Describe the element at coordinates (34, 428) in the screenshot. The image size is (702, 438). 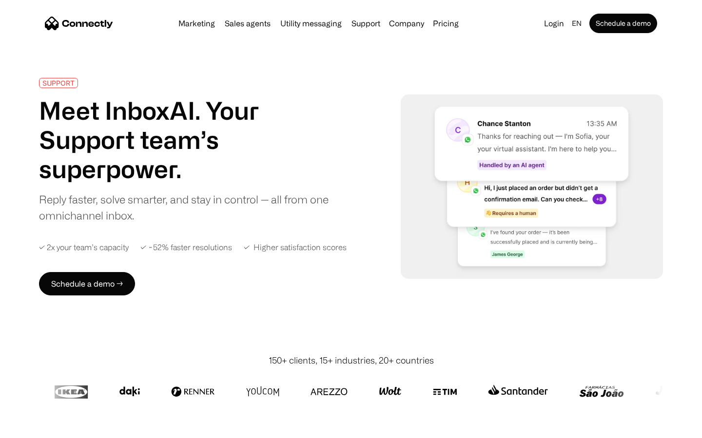
I see `aside: Language selected: English` at that location.